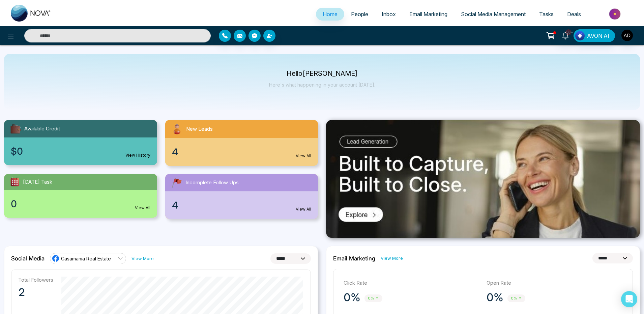 The width and height of the screenshot is (644, 314). I want to click on span: Social Media Management, so click(493, 14).